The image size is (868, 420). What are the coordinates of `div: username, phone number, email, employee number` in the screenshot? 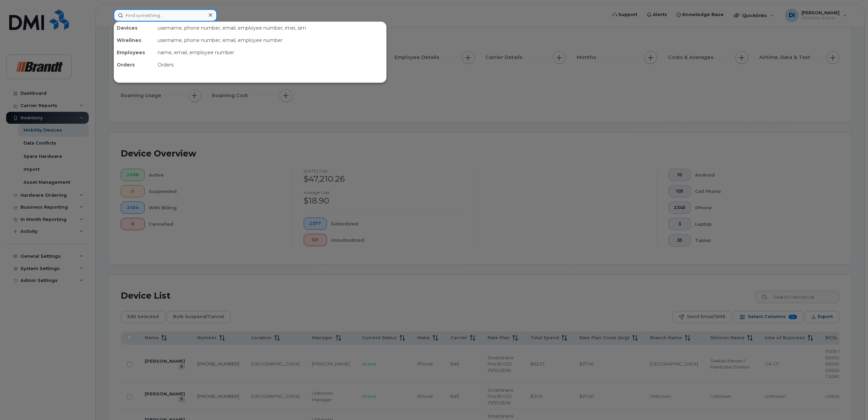 It's located at (271, 40).